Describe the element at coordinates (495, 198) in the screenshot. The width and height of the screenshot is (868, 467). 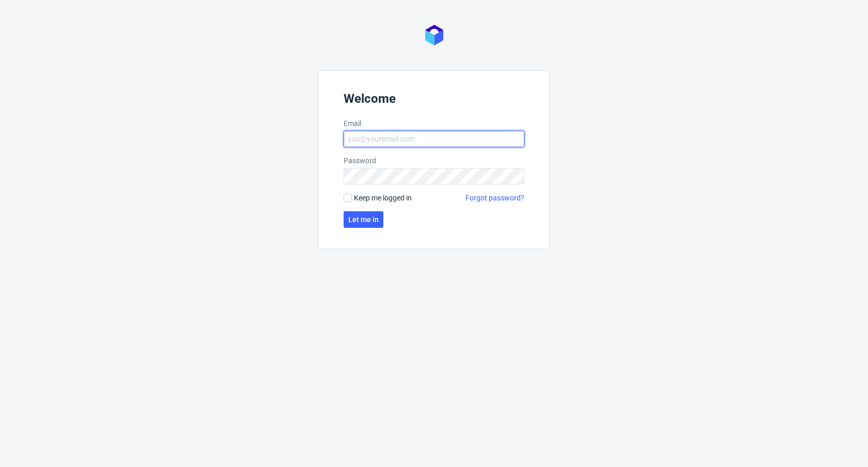
I see `a: Forgot password?` at that location.